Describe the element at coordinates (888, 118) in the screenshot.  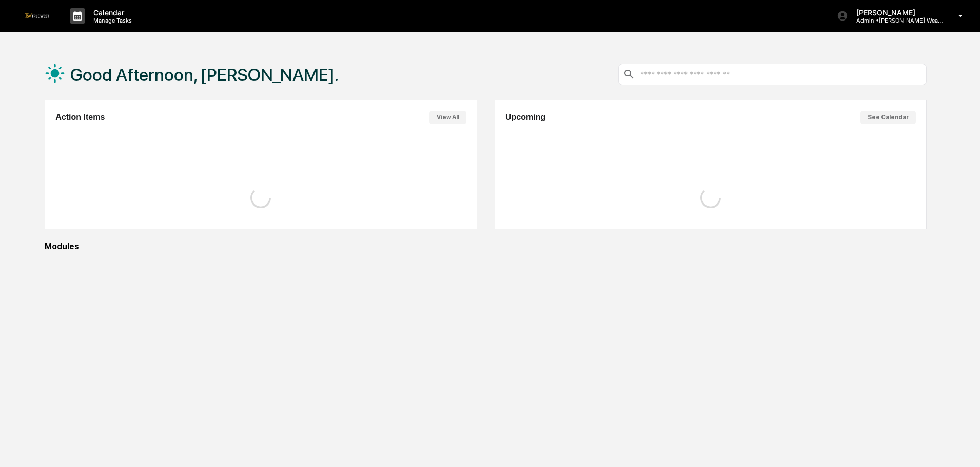
I see `a: See Calendar` at that location.